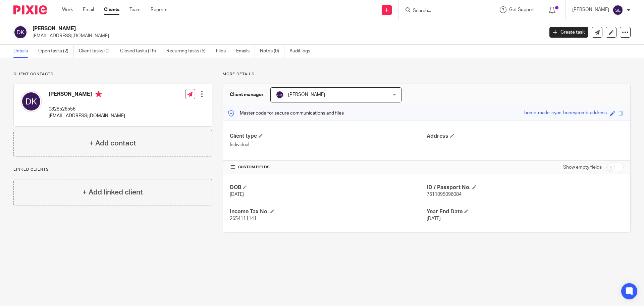 This screenshot has width=644, height=306. I want to click on p: Linked clients, so click(113, 169).